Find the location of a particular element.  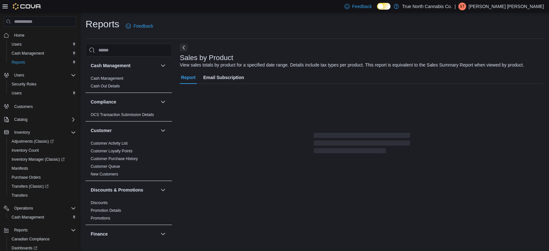

span: Purchase Orders is located at coordinates (26, 177).